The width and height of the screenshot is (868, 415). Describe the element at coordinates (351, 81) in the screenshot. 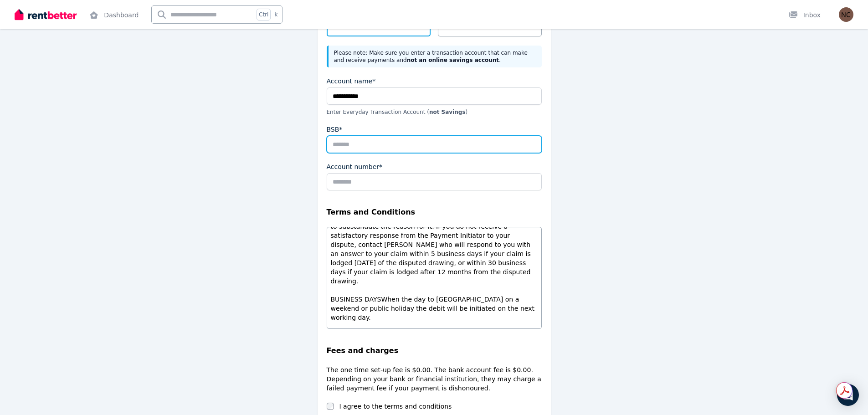

I see `label: Account name*` at that location.